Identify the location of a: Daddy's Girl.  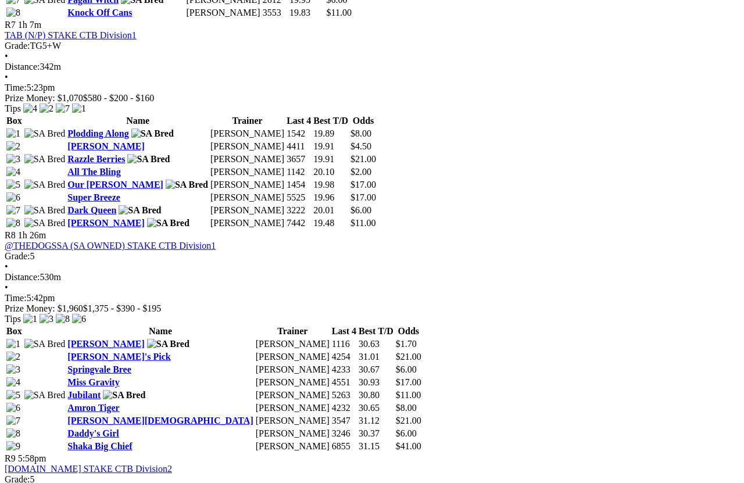
(93, 433).